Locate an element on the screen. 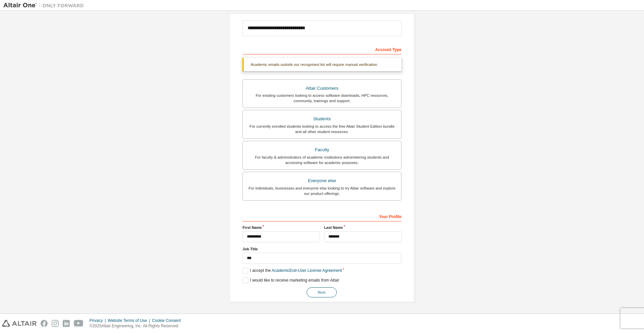  button: Next is located at coordinates (321, 292).